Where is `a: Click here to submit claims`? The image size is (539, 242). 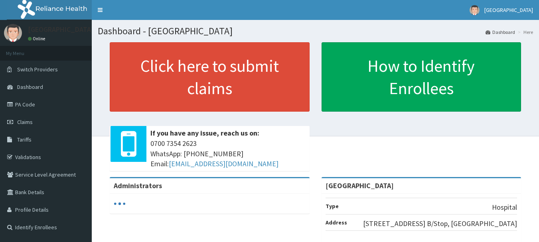
a: Click here to submit claims is located at coordinates (209, 77).